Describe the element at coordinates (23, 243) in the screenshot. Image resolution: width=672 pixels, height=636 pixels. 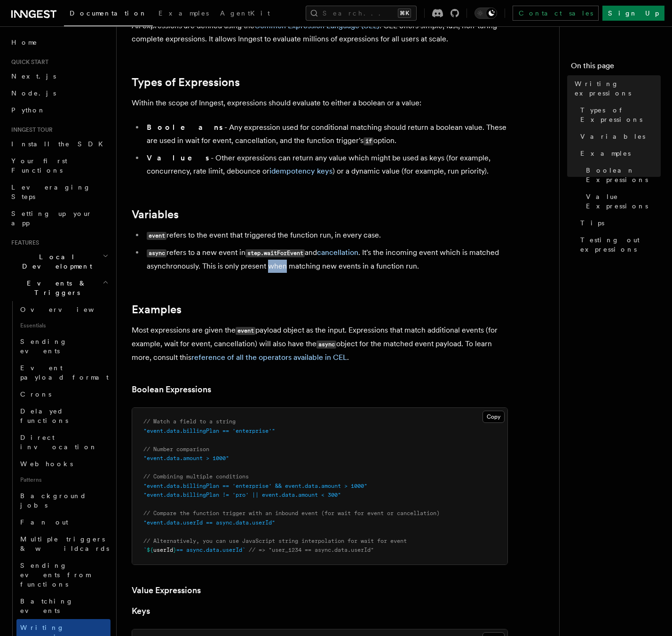
I see `span: Features` at that location.